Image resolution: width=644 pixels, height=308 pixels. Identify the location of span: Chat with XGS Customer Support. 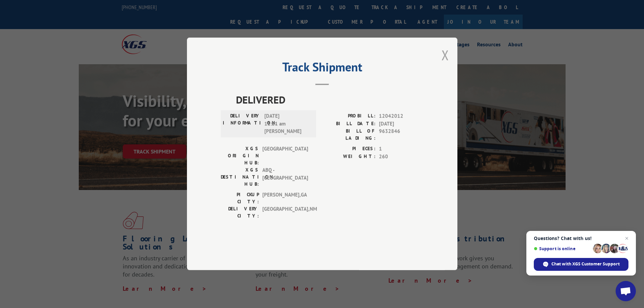
(586, 264).